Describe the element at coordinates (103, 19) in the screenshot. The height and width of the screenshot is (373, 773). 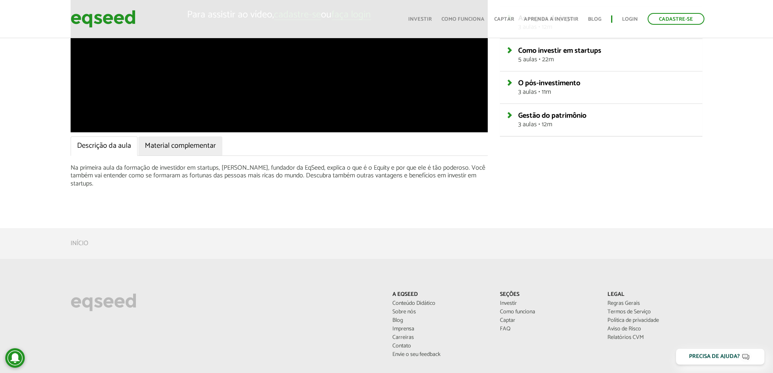
I see `img: EqSeed` at that location.